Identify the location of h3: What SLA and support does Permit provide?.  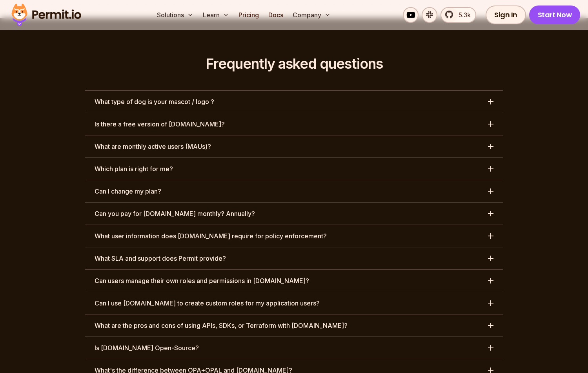
(160, 258).